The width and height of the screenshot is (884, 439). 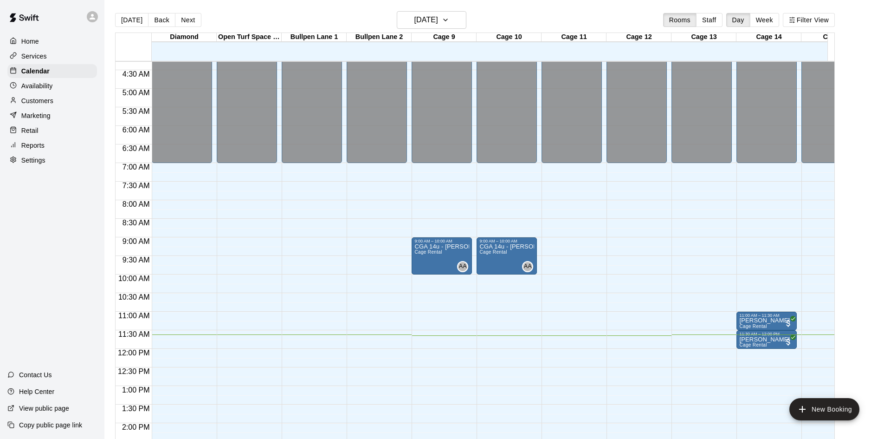 What do you see at coordinates (33, 160) in the screenshot?
I see `p: Settings` at bounding box center [33, 160].